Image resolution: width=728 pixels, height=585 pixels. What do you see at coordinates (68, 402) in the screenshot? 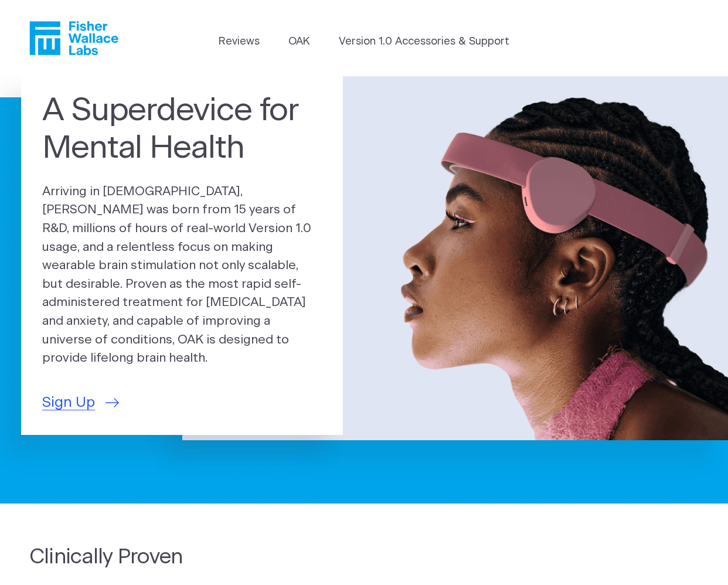
I see `span: Sign Up` at bounding box center [68, 402].